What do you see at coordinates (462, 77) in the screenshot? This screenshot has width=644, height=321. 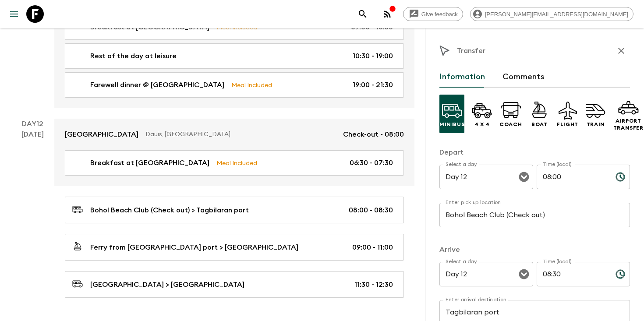 I see `button: Information` at bounding box center [462, 77].